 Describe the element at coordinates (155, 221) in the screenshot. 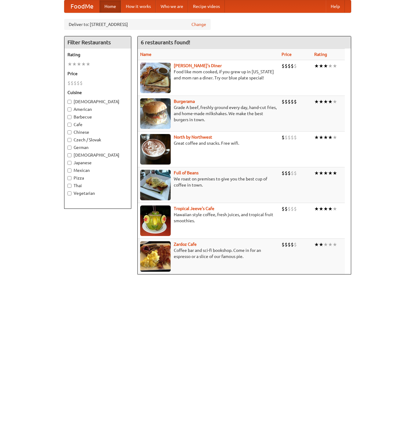

I see `img: jeeves.jpg` at that location.